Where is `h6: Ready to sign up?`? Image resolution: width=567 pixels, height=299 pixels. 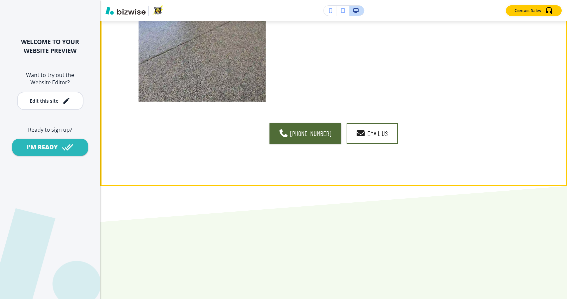
h6: Ready to sign up? is located at coordinates (50, 130).